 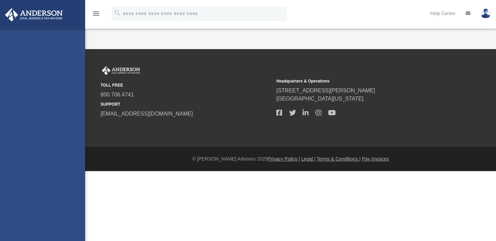 I want to click on i: search, so click(x=117, y=13).